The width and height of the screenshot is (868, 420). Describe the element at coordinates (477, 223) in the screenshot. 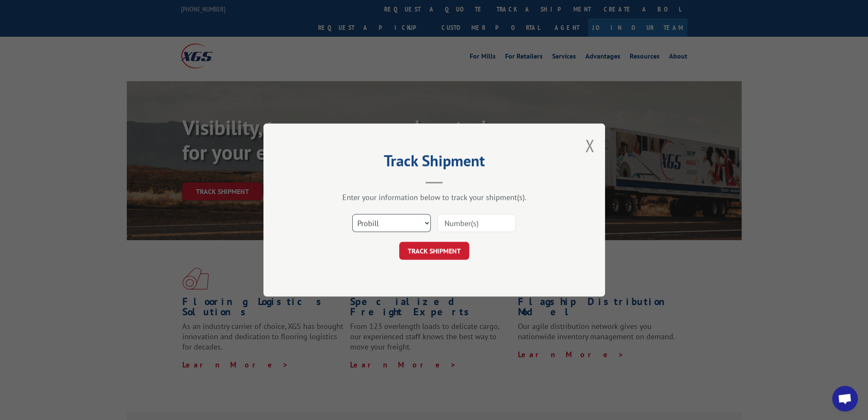

I see `input: Number(s)` at that location.